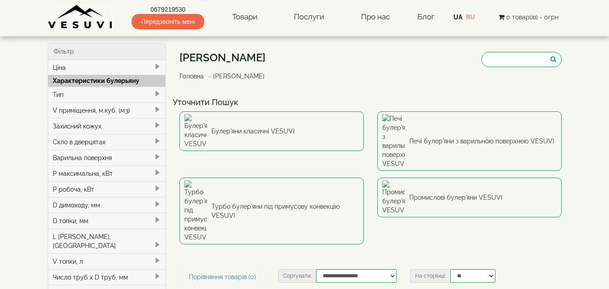 This screenshot has width=609, height=289. Describe the element at coordinates (371, 102) in the screenshot. I see `h4: Уточнити Пошук` at that location.